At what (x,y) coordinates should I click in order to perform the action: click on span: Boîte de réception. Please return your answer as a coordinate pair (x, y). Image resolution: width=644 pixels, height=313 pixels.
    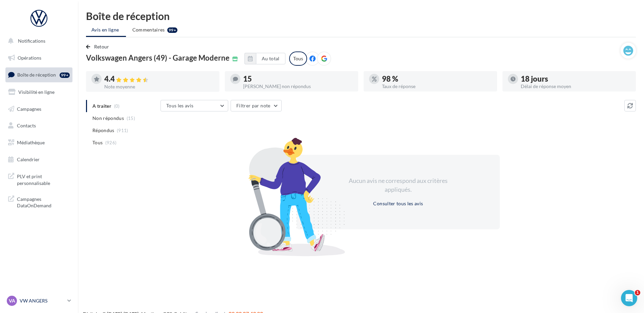
    Looking at the image, I should click on (36, 74).